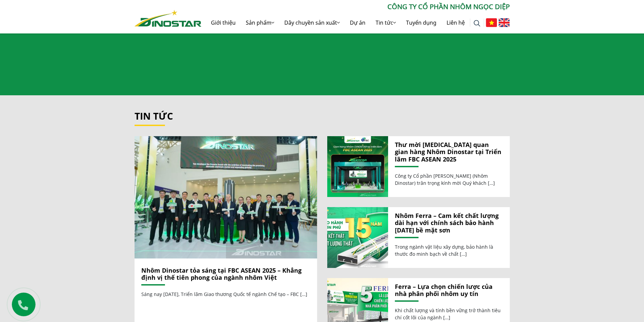  I want to click on img: search, so click(477, 23).